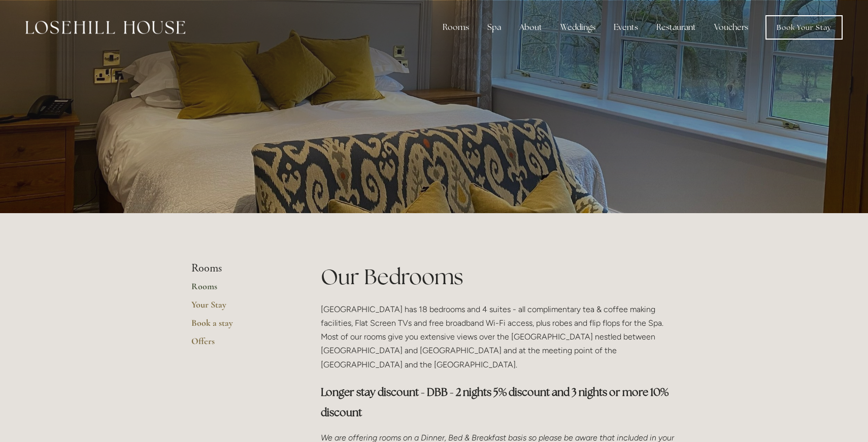 The image size is (868, 442). Describe the element at coordinates (240, 345) in the screenshot. I see `a: Offers` at that location.